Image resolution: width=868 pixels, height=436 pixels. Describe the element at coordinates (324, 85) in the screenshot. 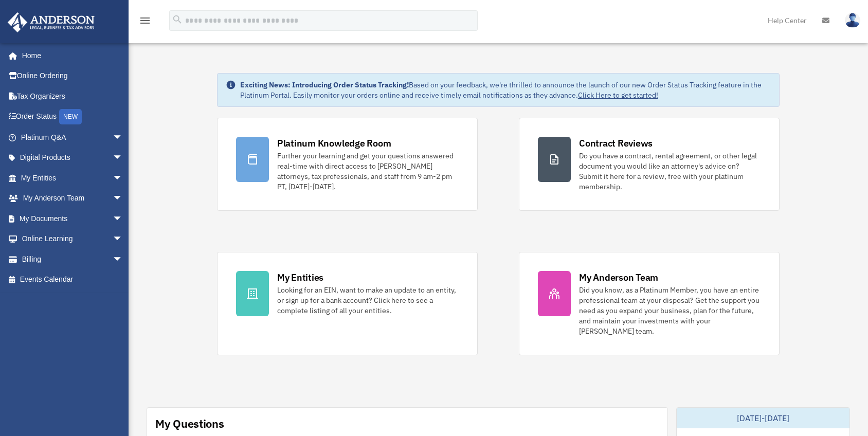

I see `strong: Exciting News: Introducing Order Status Tracking!` at that location.